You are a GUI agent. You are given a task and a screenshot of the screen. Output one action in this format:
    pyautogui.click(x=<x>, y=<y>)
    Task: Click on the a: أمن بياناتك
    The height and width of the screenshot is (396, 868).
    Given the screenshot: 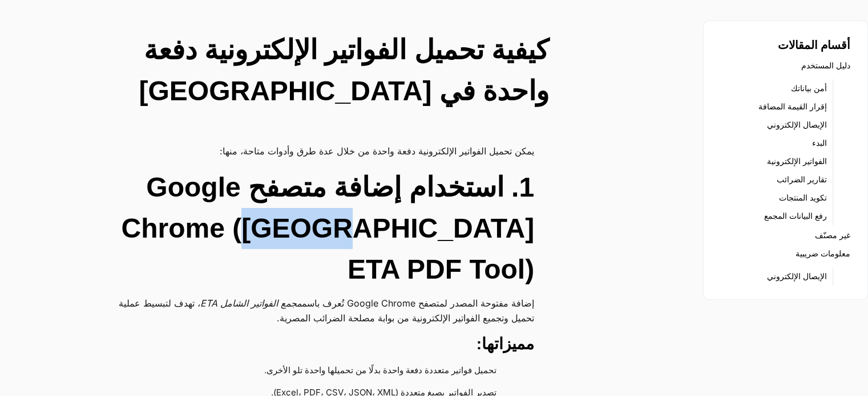 What is the action you would take?
    pyautogui.click(x=809, y=88)
    